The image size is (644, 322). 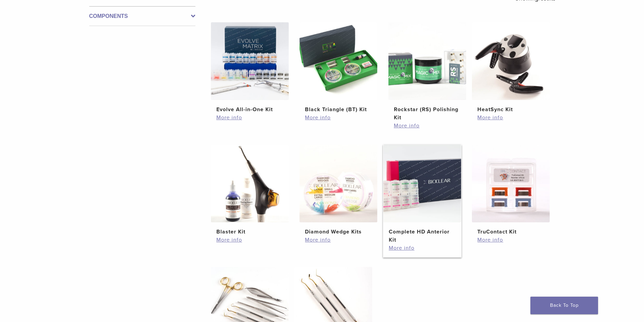 What do you see at coordinates (428, 62) in the screenshot?
I see `img: Rockstar (RS) Polishing Kit` at bounding box center [428, 62].